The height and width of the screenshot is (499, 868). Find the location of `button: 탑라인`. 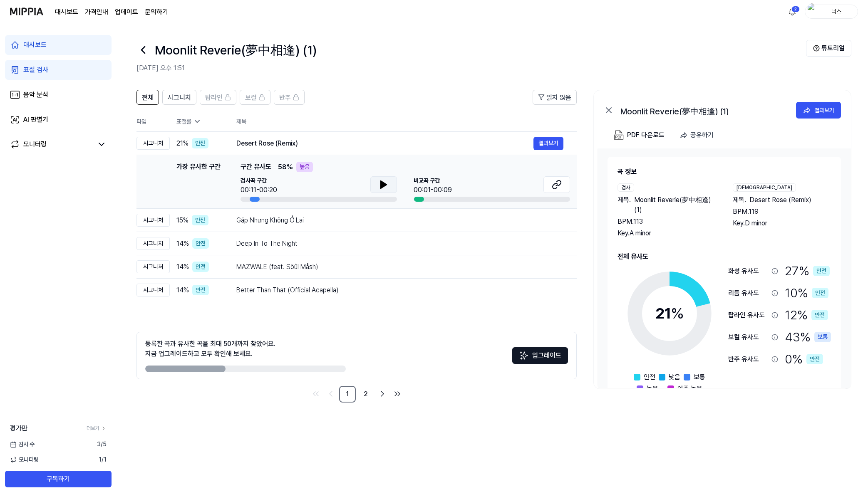

button: 탑라인 is located at coordinates (218, 97).